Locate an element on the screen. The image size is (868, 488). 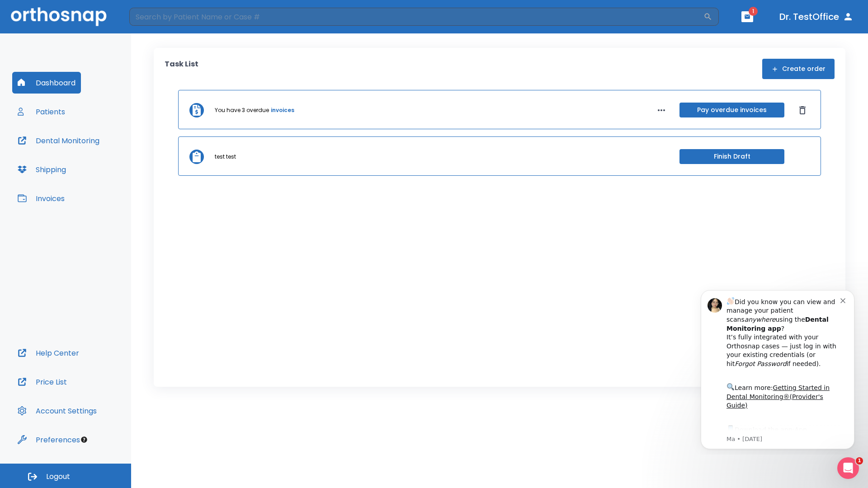
a: Dashboard is located at coordinates (46, 83).